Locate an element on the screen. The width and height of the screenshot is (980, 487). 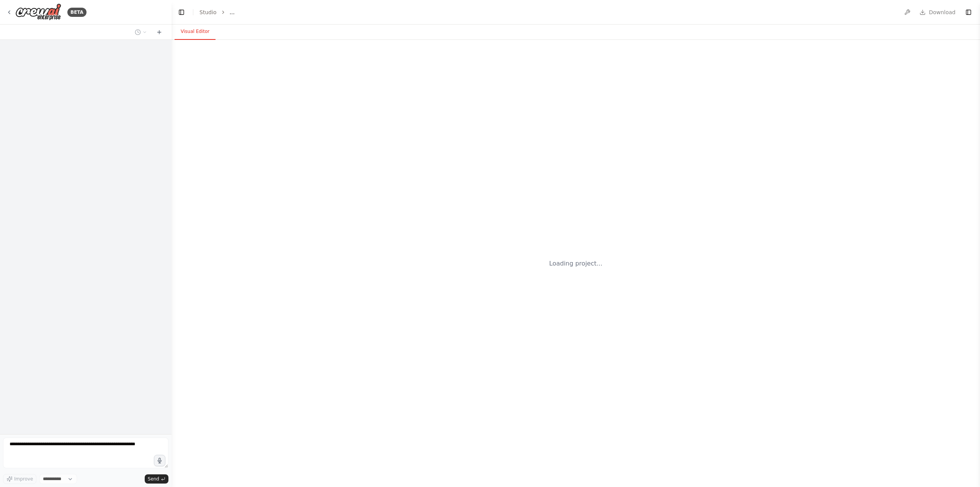
button: Visual Editor is located at coordinates (195, 32).